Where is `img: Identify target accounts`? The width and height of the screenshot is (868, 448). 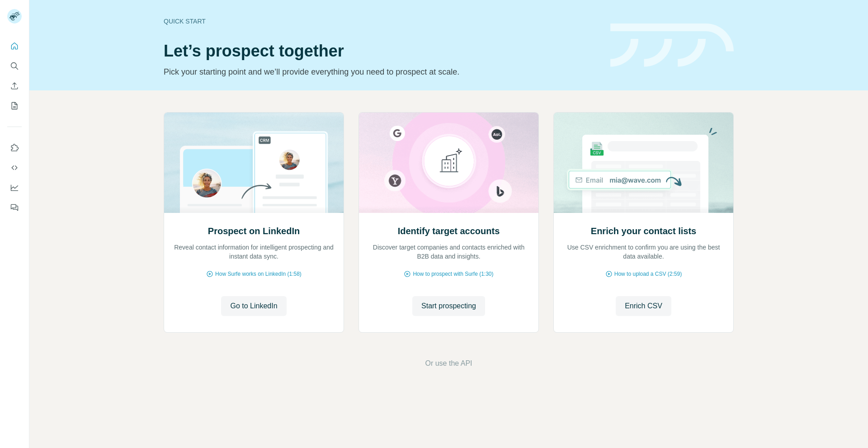 img: Identify target accounts is located at coordinates (448, 162).